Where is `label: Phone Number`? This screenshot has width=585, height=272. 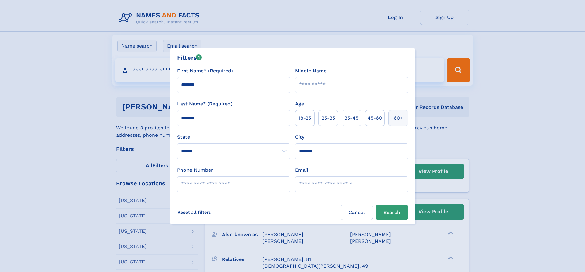
label: Phone Number is located at coordinates (195, 170).